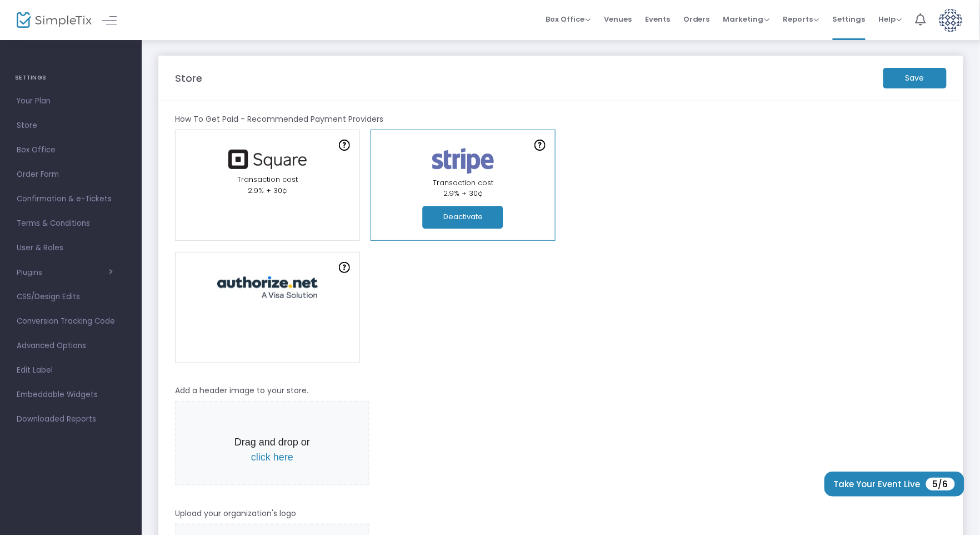 This screenshot has width=980, height=535. Describe the element at coordinates (657, 19) in the screenshot. I see `span: Events` at that location.